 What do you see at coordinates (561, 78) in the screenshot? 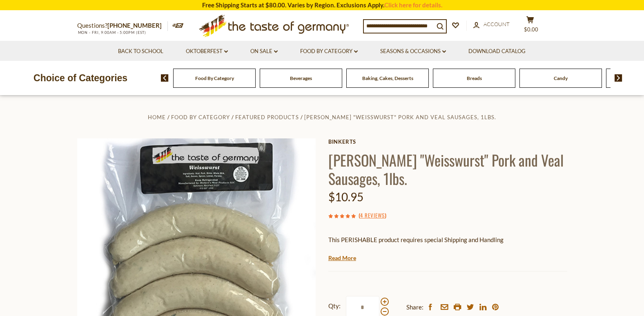
I see `span: Candy` at bounding box center [561, 78].